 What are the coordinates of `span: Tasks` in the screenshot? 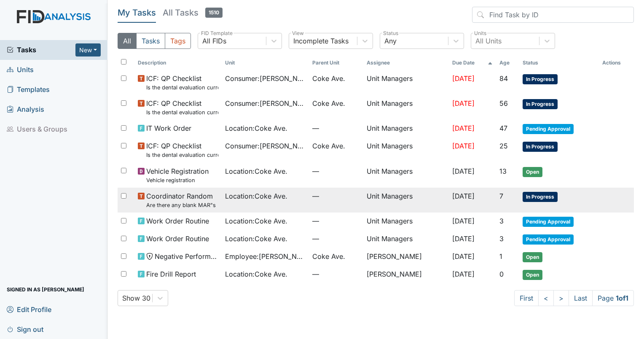 It's located at (41, 50).